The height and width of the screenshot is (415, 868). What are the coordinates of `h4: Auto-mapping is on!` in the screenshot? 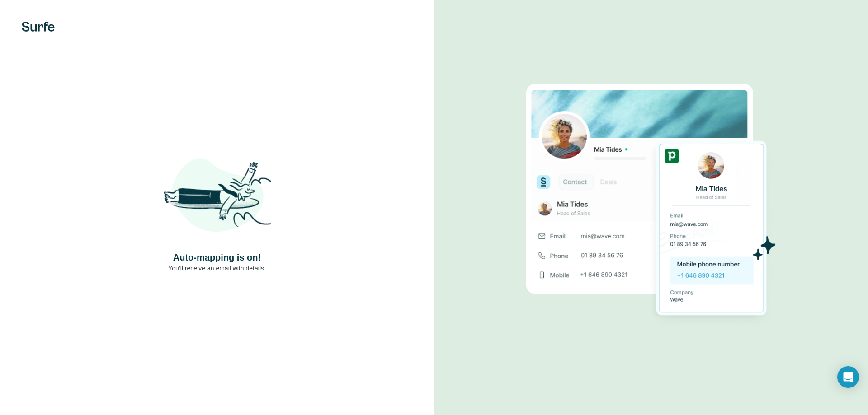 It's located at (217, 258).